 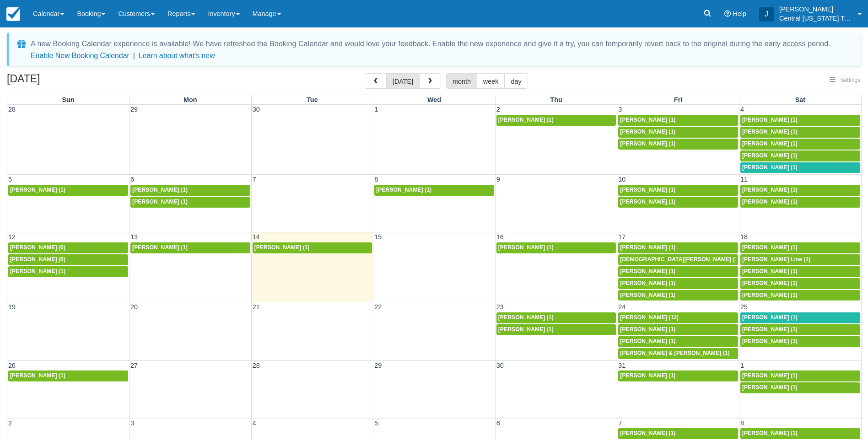 I want to click on span: 26, so click(x=12, y=366).